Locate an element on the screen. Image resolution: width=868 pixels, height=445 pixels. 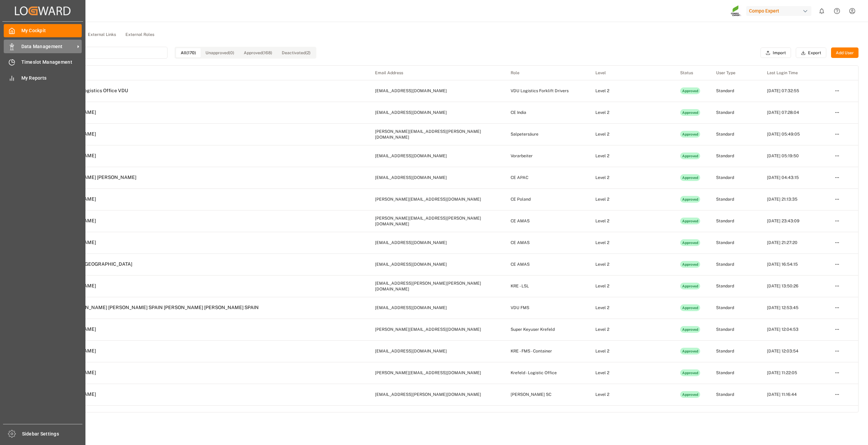
button: Add User is located at coordinates (845, 53).